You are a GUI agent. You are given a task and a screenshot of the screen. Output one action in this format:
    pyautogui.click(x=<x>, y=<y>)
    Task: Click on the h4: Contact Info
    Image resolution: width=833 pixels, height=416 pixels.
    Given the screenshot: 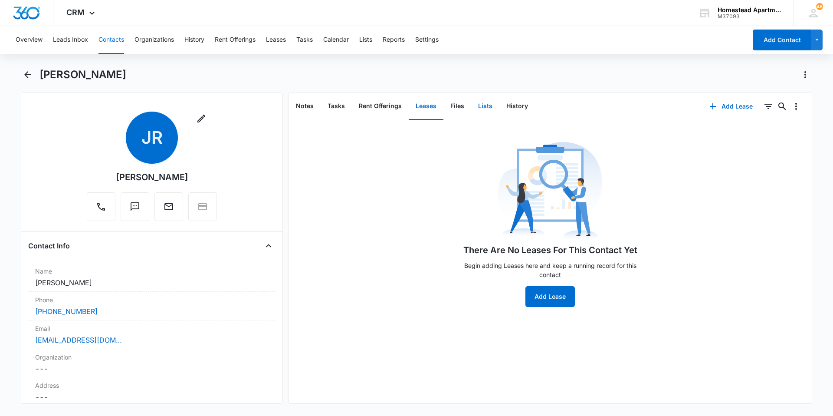 What is the action you would take?
    pyautogui.click(x=49, y=246)
    